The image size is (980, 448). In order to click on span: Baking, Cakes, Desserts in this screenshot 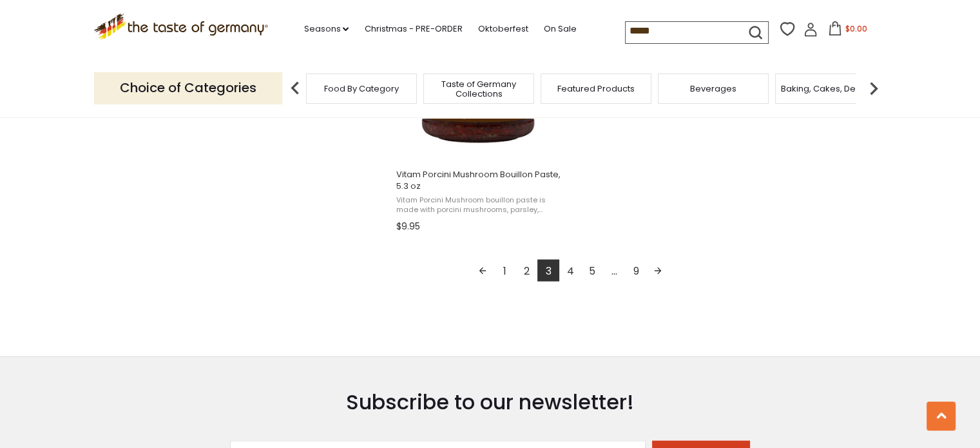, I will do `click(831, 88)`.